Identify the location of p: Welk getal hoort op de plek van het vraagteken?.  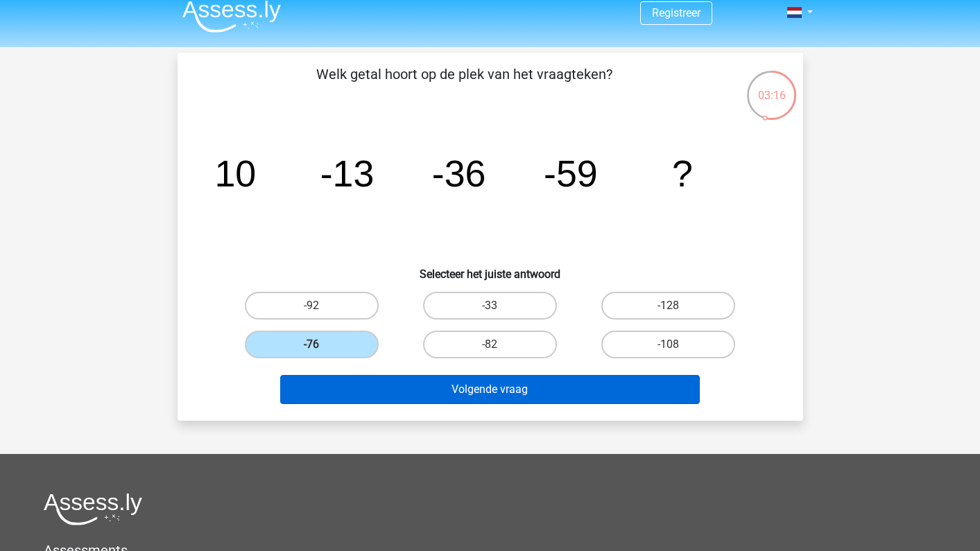
(464, 84).